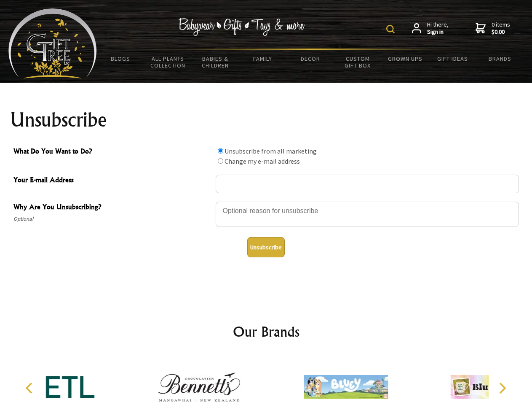 This screenshot has height=405, width=532. I want to click on a: 0 items$0.00, so click(493, 28).